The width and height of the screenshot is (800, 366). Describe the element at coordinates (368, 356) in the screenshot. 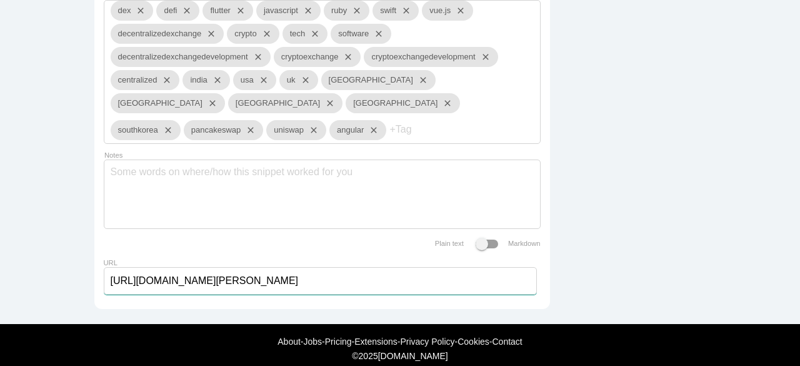

I see `span: 2025` at that location.